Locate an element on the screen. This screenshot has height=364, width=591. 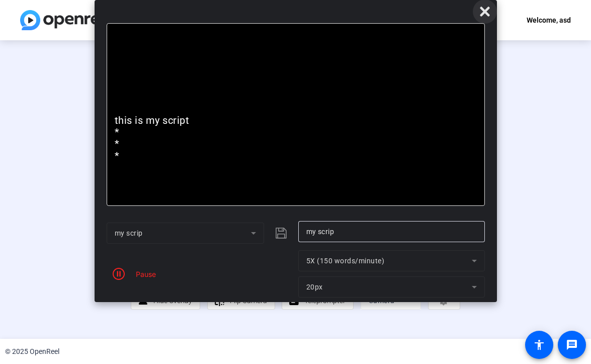
div: Welcome, asd is located at coordinates (549, 20).